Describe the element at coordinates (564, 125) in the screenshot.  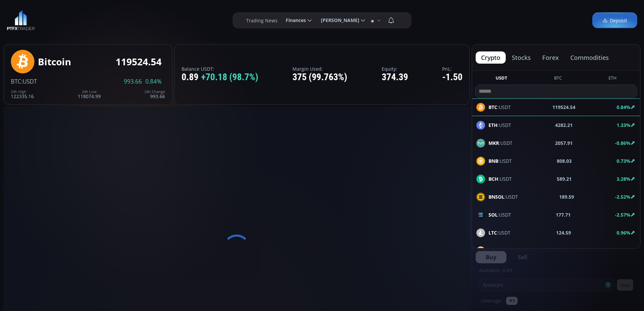
I see `b: 4282.21` at that location.